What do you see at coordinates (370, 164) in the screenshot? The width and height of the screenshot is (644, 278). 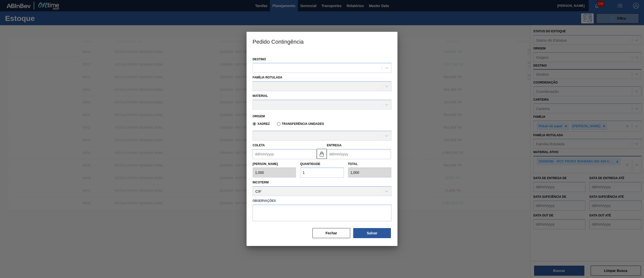 I see `label: Total` at bounding box center [370, 164].